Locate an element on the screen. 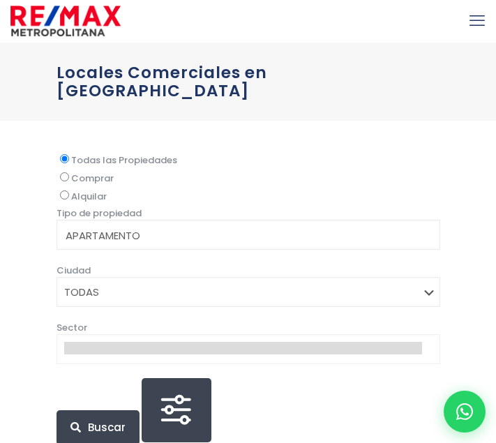  img: remax-metropolitana-logo is located at coordinates (66, 21).